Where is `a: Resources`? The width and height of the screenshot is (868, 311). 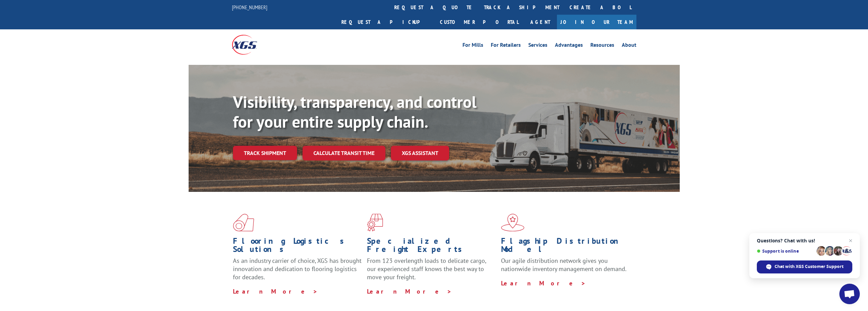
a: Resources is located at coordinates (602, 46).